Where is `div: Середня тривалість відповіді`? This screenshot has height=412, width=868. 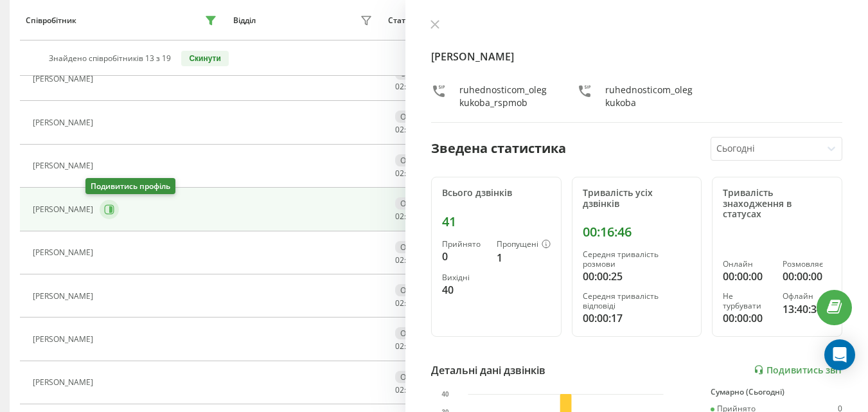
div: Середня тривалість відповіді is located at coordinates (636, 301).